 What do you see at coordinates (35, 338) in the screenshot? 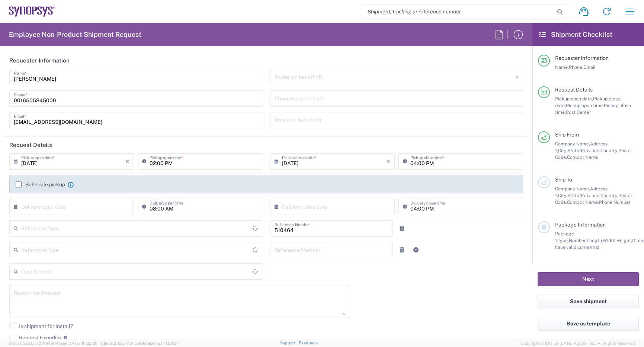
I see `label: Request Expedite` at bounding box center [35, 338].